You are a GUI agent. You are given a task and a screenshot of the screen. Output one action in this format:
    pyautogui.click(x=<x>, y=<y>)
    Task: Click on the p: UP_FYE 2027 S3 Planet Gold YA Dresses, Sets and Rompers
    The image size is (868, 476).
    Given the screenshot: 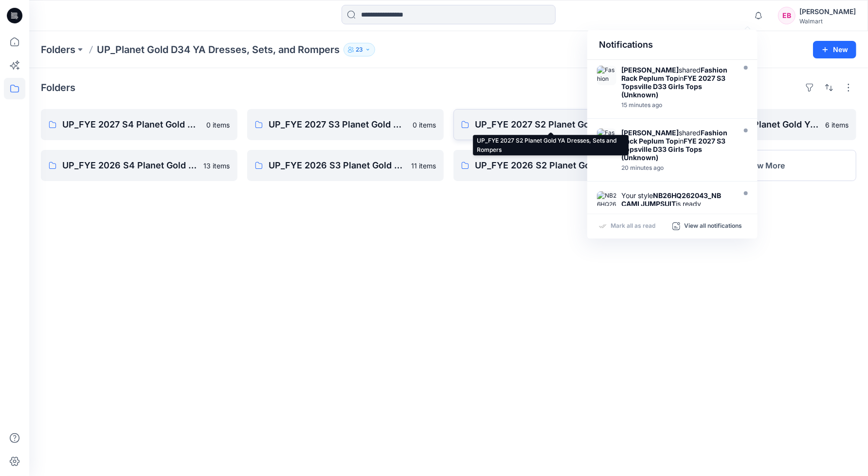 What is the action you would take?
    pyautogui.click(x=338, y=125)
    